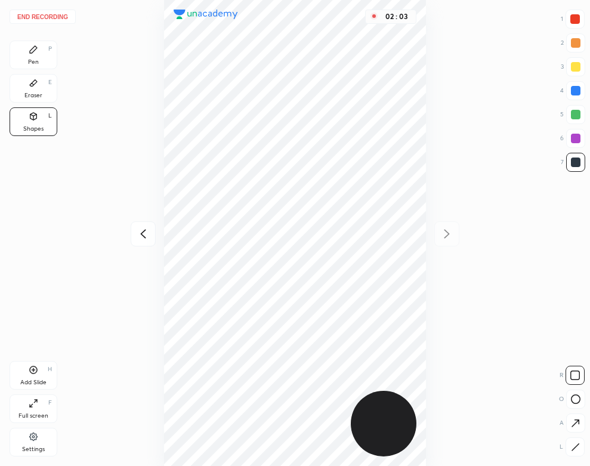 The height and width of the screenshot is (466, 590). Describe the element at coordinates (33, 416) in the screenshot. I see `div: Full screen` at that location.